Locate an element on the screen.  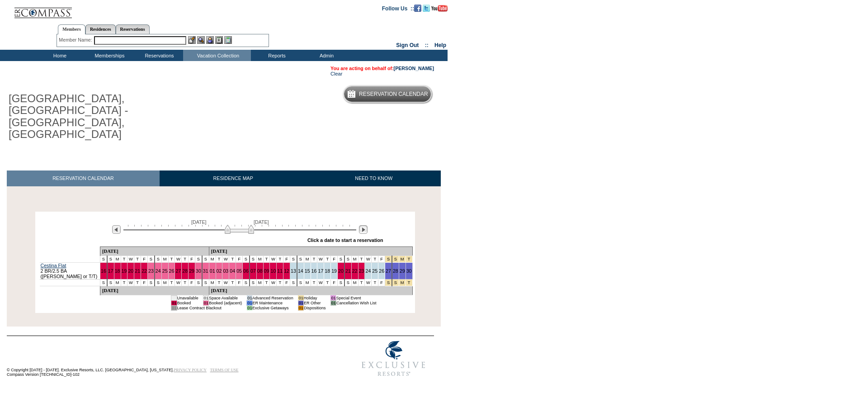
a: PRIVACY POLICY is located at coordinates (190, 370).